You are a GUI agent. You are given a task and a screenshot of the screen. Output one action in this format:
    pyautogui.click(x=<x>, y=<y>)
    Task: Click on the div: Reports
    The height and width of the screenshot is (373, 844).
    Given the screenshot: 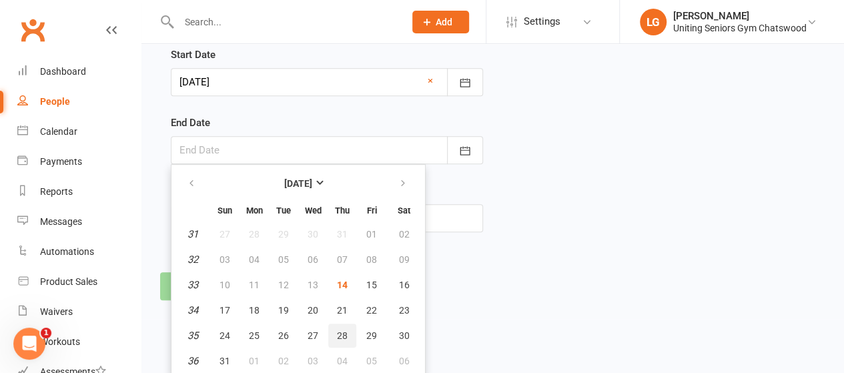 What is the action you would take?
    pyautogui.click(x=56, y=192)
    